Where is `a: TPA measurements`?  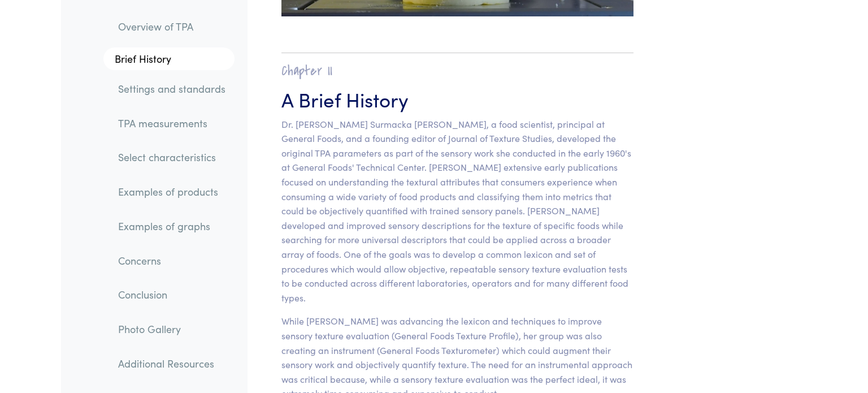 a: TPA measurements is located at coordinates (172, 123).